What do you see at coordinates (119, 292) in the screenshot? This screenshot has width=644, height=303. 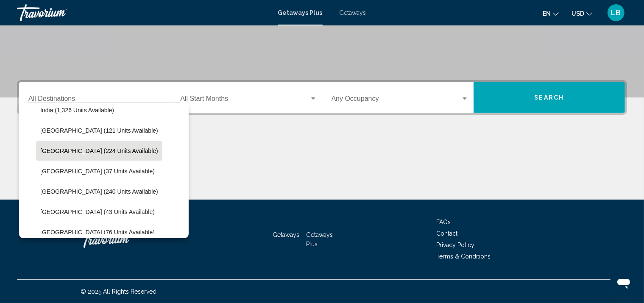 I see `span: © 2025 All Rights Reserved.` at bounding box center [119, 292].